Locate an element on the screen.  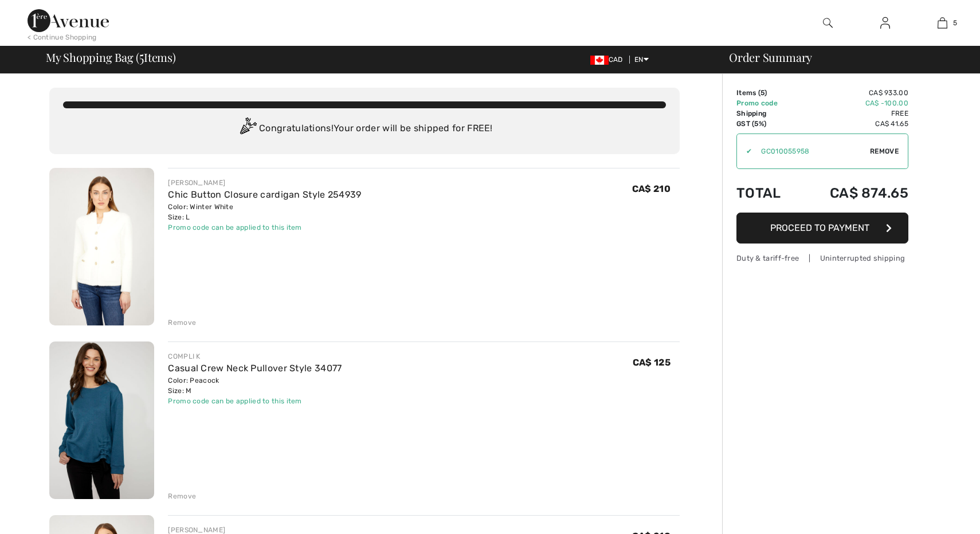
img: search the website is located at coordinates (827, 22).